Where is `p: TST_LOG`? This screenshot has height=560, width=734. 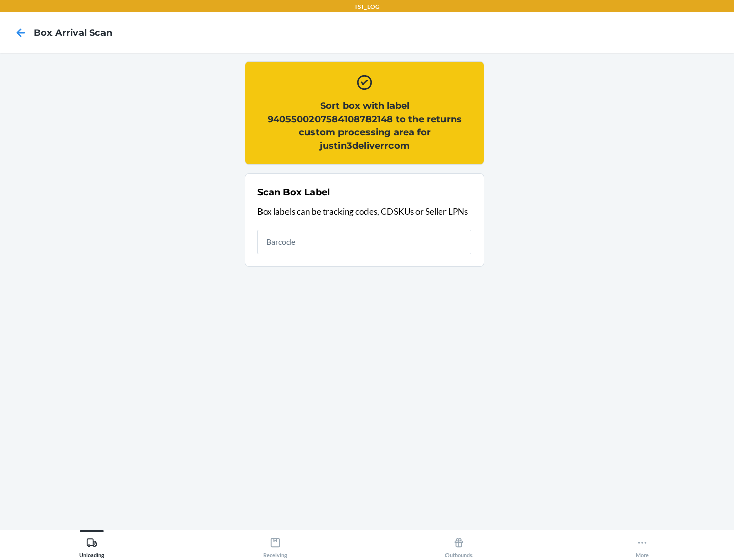
p: TST_LOG is located at coordinates (367, 7).